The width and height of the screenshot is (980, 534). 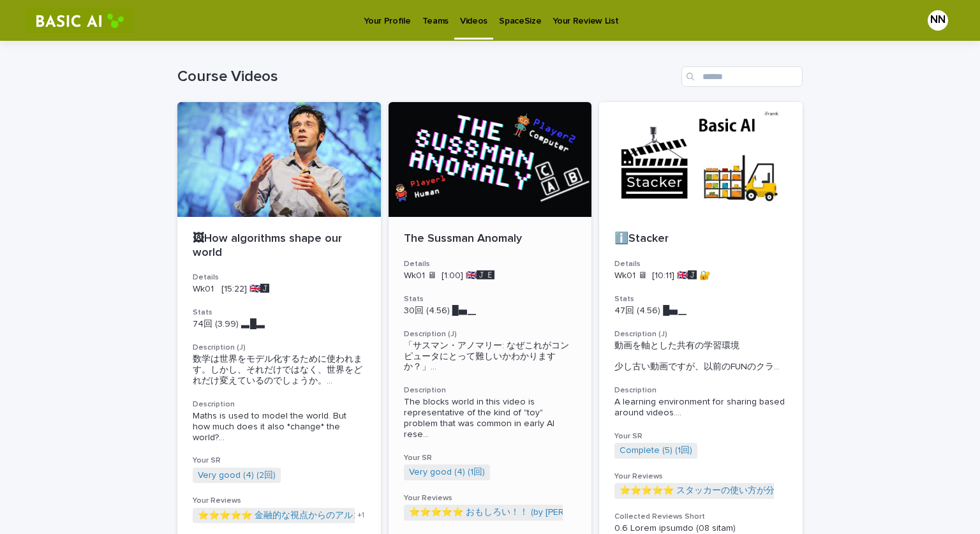 What do you see at coordinates (490, 418) in the screenshot?
I see `span: The blocks world in this video is representative of the kind of "toy" problem that was common in ...` at bounding box center [490, 418].